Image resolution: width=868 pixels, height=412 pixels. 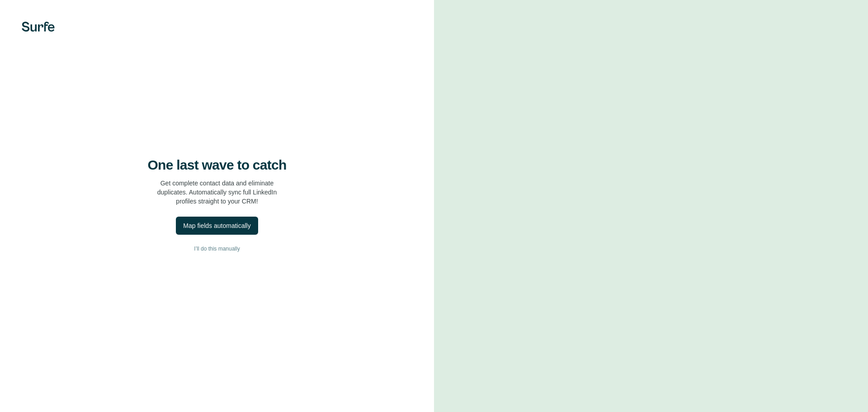 I want to click on img: Surfe's logo, so click(x=38, y=27).